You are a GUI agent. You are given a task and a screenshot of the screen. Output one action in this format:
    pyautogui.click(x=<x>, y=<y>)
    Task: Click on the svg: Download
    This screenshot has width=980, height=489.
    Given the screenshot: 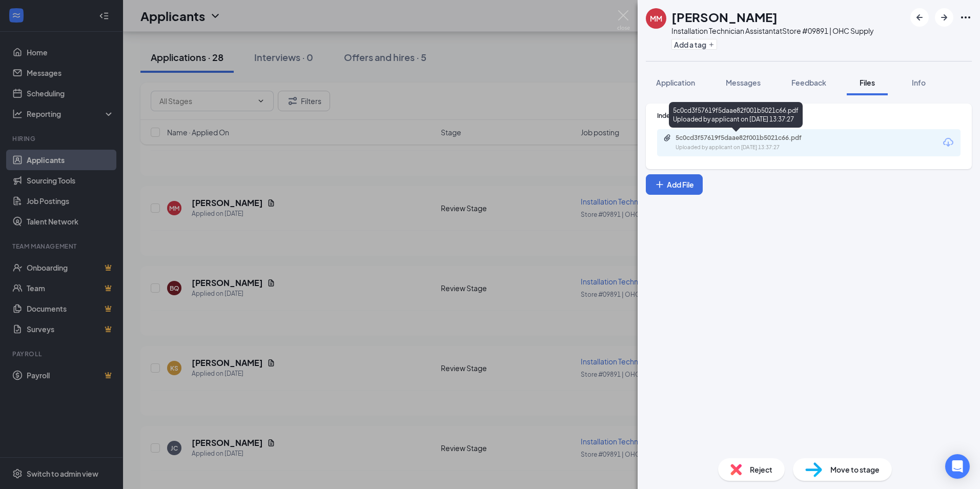 What is the action you would take?
    pyautogui.click(x=948, y=142)
    